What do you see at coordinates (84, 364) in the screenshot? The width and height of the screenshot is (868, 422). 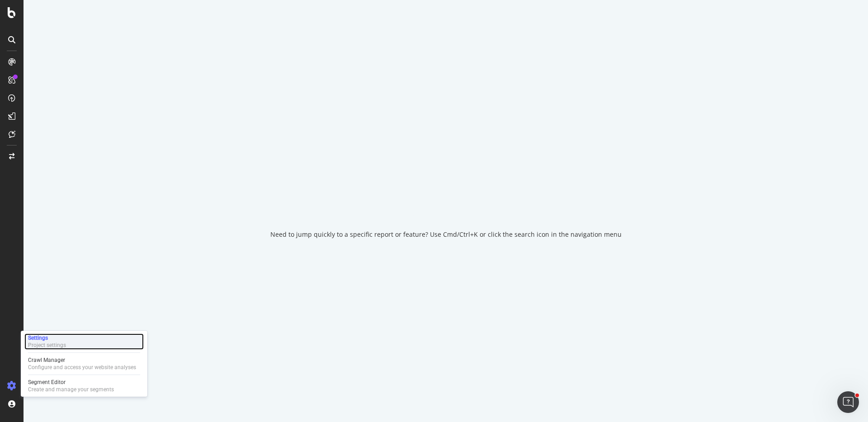 I see `a: Crawl ManagerConfigure and access your website analyses` at bounding box center [84, 364].